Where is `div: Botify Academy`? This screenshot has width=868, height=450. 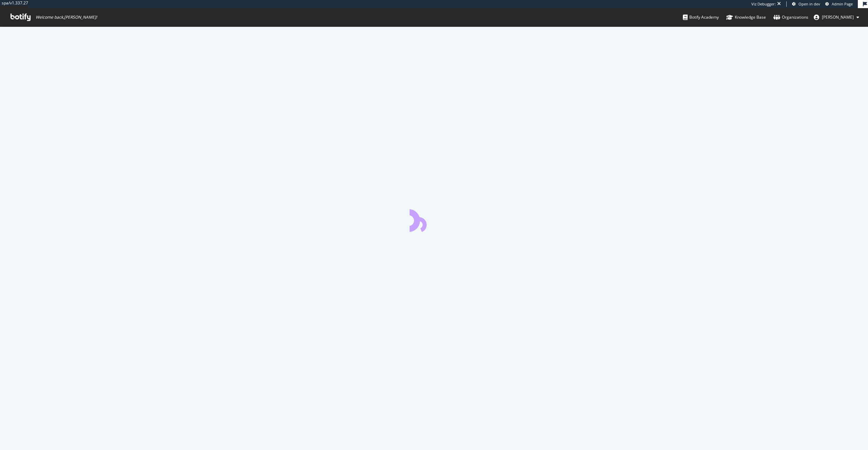
div: Botify Academy is located at coordinates (701, 17).